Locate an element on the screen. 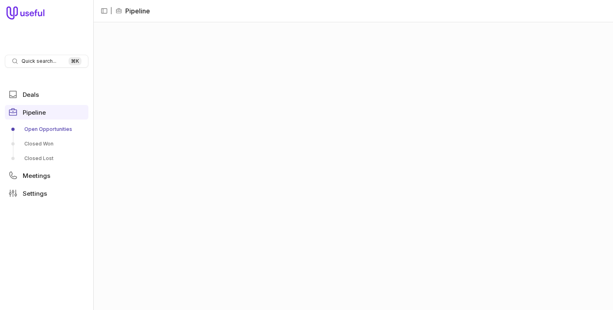 Image resolution: width=613 pixels, height=310 pixels. span: Deals is located at coordinates (31, 94).